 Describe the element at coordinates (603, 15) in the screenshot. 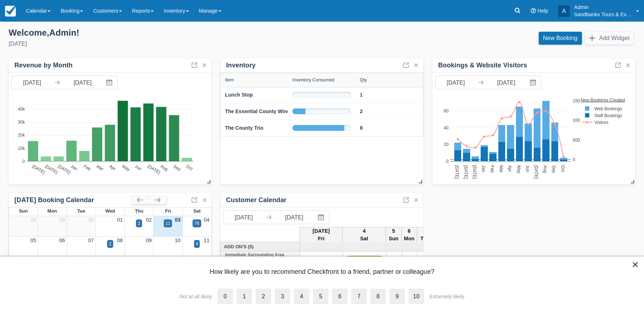

I see `p: Sandbanks Tours & Experiences` at that location.